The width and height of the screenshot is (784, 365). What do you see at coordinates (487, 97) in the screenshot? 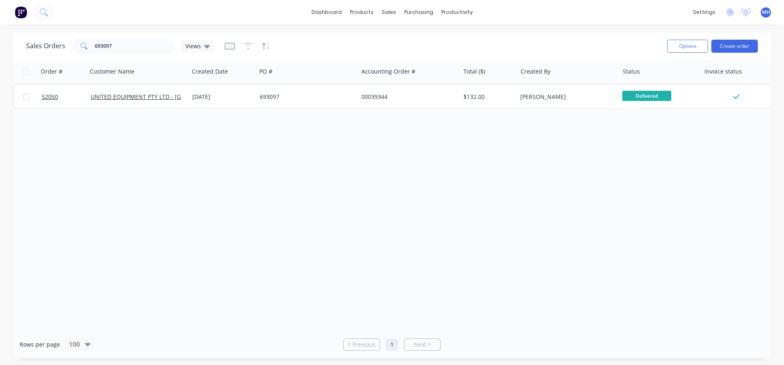
I see `div: $132.00` at bounding box center [487, 97].